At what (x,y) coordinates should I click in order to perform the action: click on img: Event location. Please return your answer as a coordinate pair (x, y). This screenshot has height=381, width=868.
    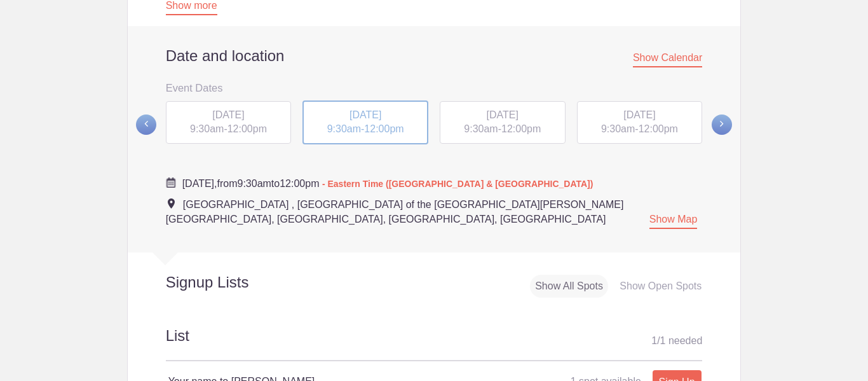
    Looking at the image, I should click on (171, 204).